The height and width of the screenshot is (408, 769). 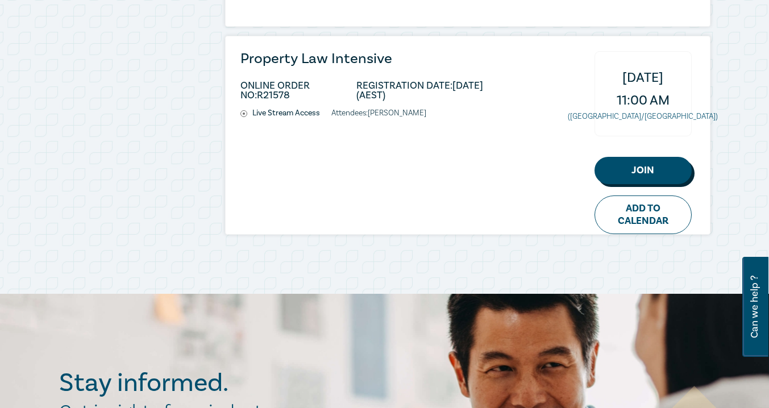 I want to click on span: Can we help ?, so click(x=755, y=307).